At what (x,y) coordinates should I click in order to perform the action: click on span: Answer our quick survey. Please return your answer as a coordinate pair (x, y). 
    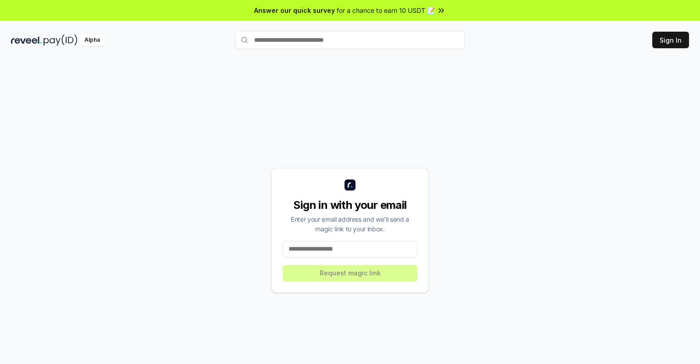
    Looking at the image, I should click on (294, 10).